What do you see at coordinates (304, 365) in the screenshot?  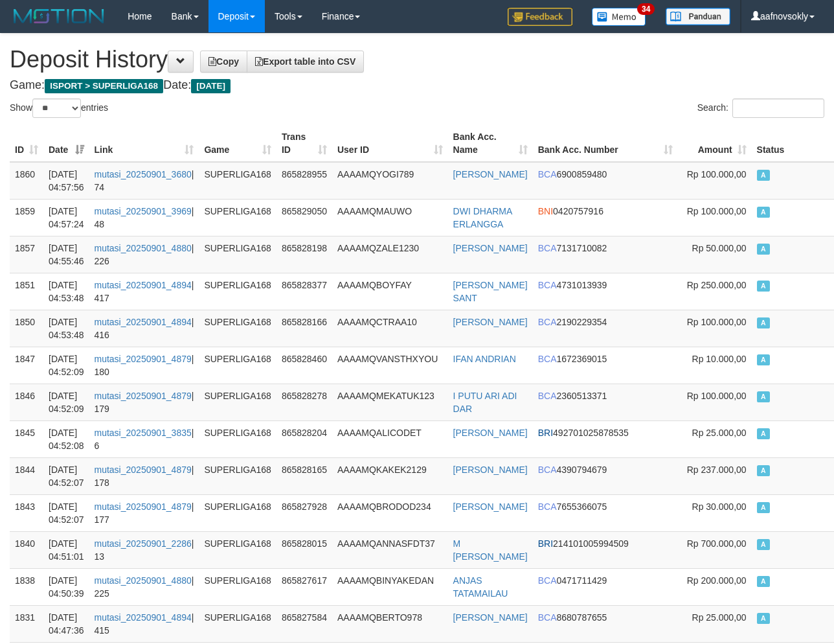 I see `td: 865828460` at bounding box center [304, 365].